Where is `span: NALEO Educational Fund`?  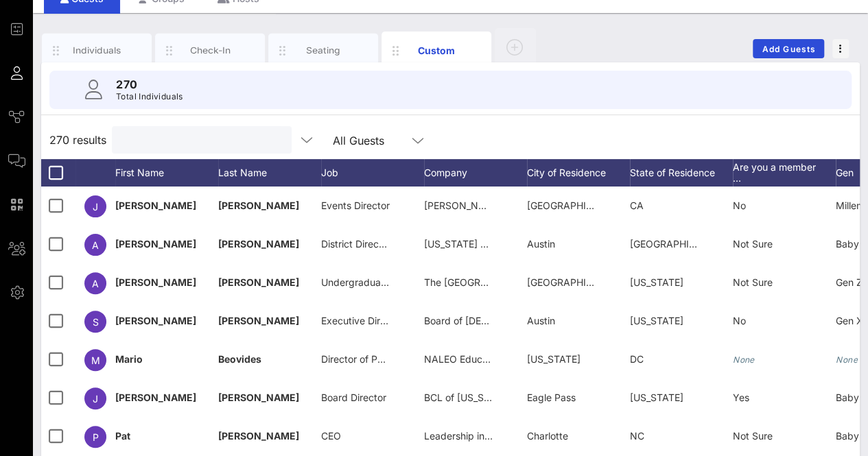
span: NALEO Educational Fund is located at coordinates (480, 359).